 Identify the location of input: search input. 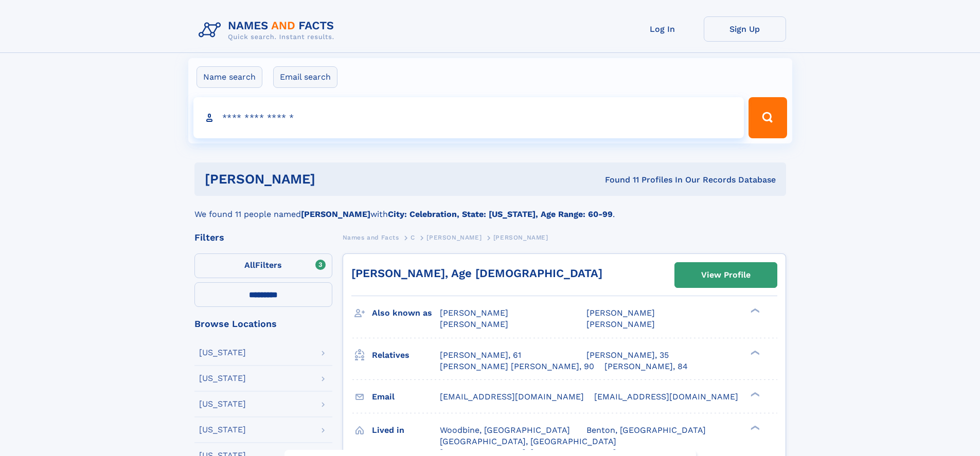
(469, 118).